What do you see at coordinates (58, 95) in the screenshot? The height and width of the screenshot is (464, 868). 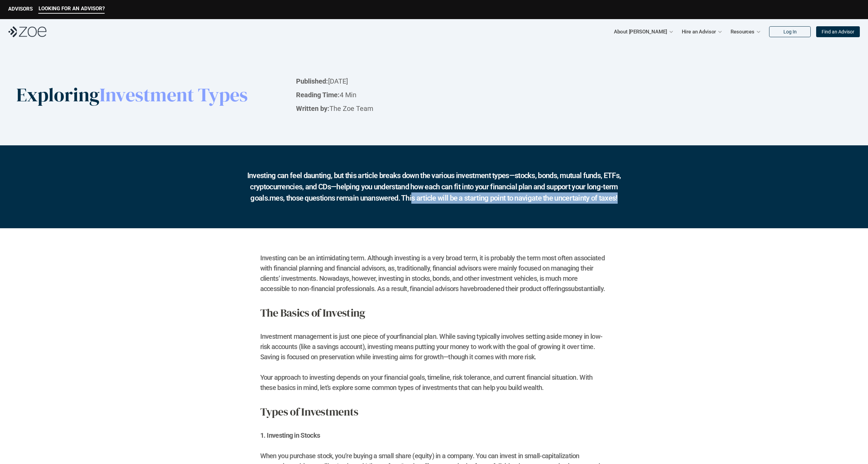 I see `span: Exploring` at bounding box center [58, 95].